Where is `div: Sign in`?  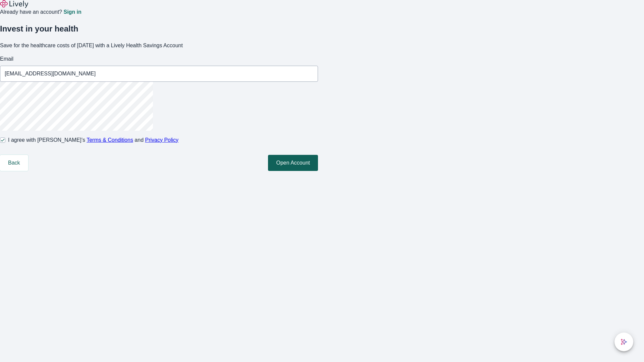
div: Sign in is located at coordinates (72, 12).